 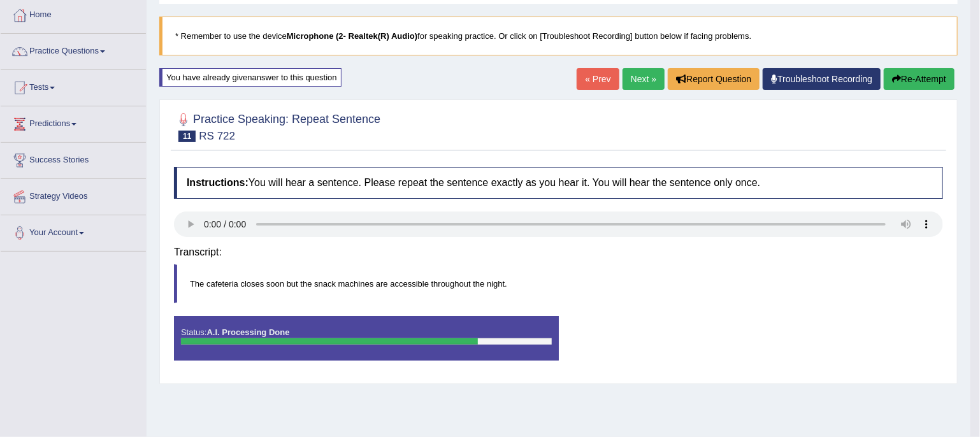 I want to click on a: Your Account, so click(x=74, y=232).